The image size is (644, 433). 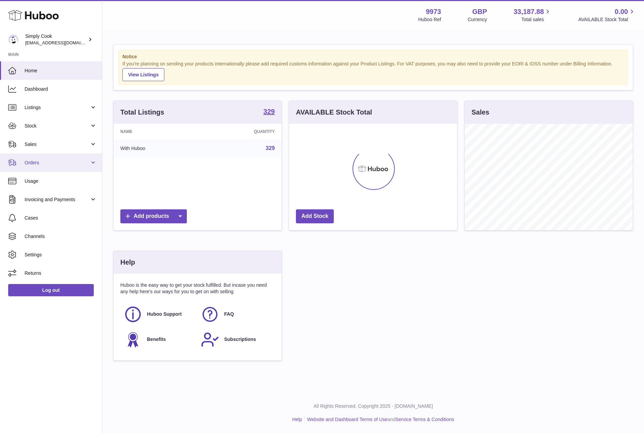 What do you see at coordinates (143, 75) in the screenshot?
I see `a: View Listings` at bounding box center [143, 75].